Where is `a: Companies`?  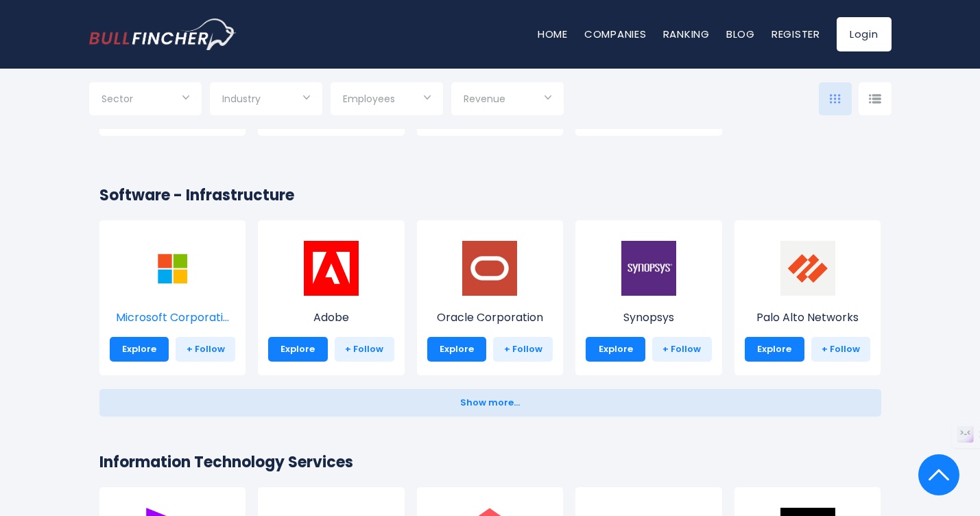
a: Companies is located at coordinates (616, 34).